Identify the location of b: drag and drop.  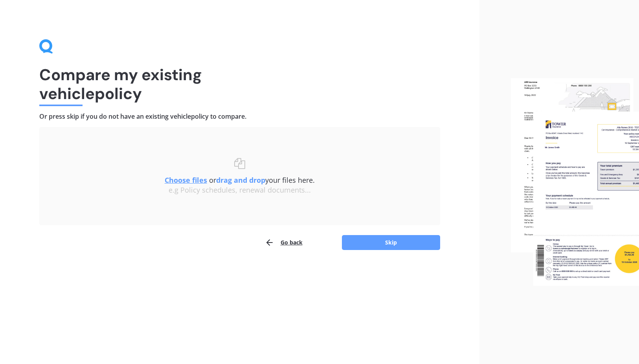
(240, 180).